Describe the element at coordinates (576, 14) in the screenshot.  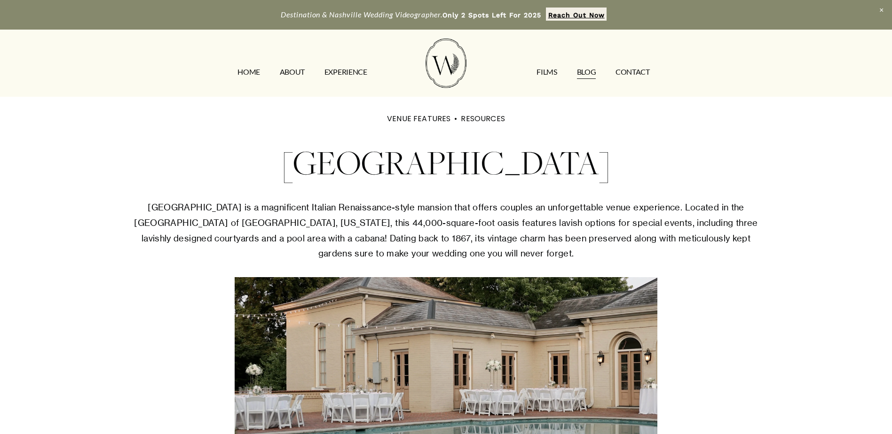
I see `a: Reach Out Now` at that location.